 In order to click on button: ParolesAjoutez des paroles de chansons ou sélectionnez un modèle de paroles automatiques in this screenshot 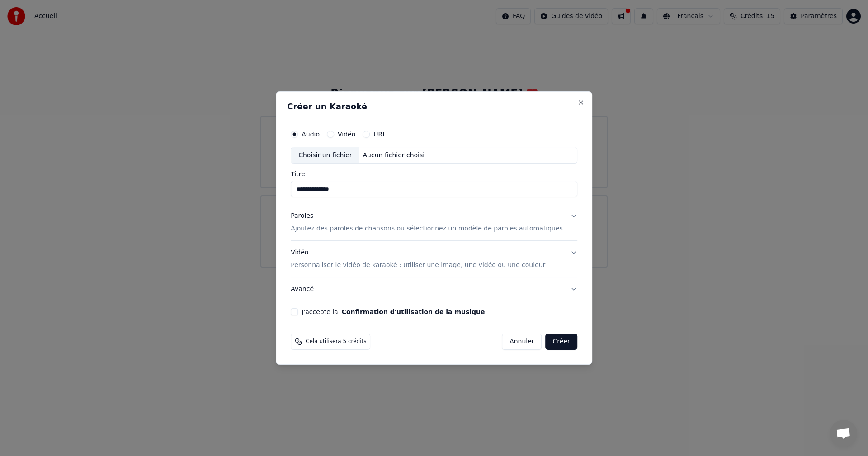, I will do `click(434, 223)`.